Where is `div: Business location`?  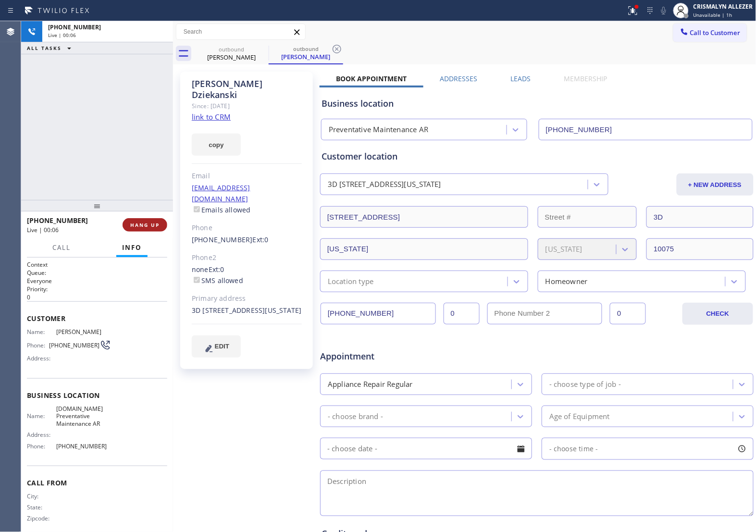
div: Business location is located at coordinates (537, 103).